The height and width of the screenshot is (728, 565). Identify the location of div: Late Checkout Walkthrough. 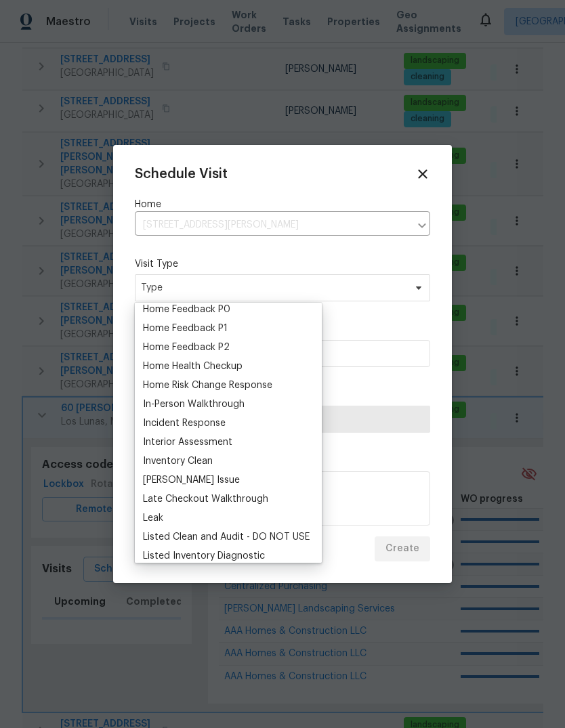
(206, 500).